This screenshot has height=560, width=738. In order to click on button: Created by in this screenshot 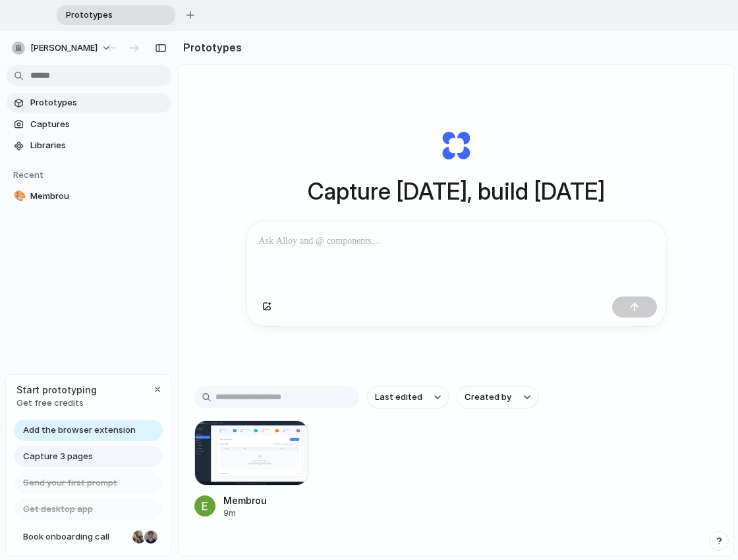, I will do `click(498, 397)`.